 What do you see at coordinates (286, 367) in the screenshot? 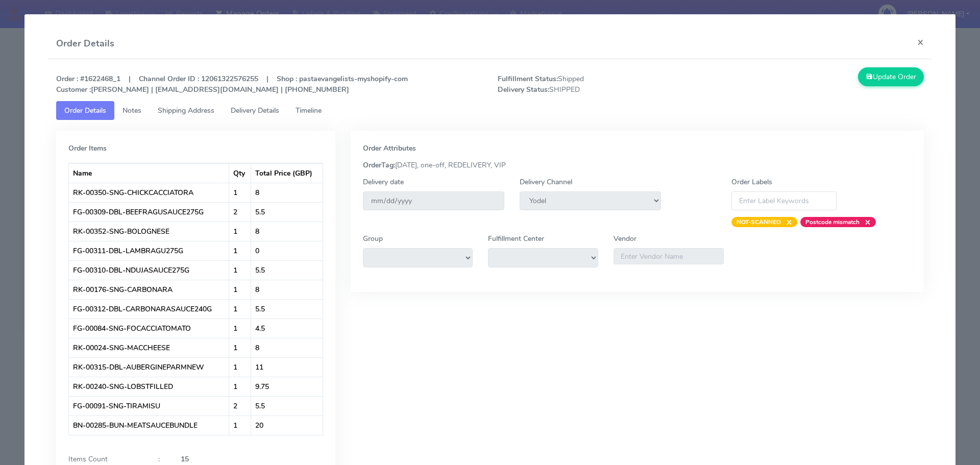
I see `td: 11` at bounding box center [286, 367].